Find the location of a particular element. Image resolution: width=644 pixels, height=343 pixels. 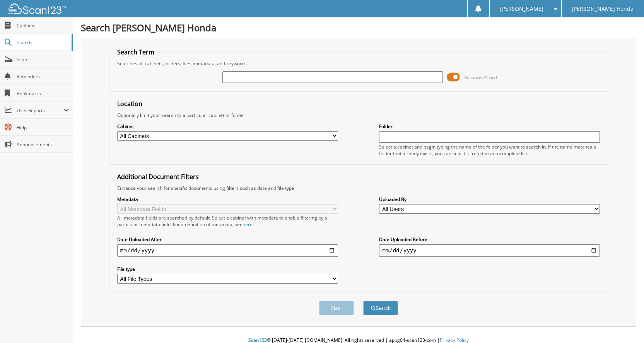

span: Scan is located at coordinates (43, 59).